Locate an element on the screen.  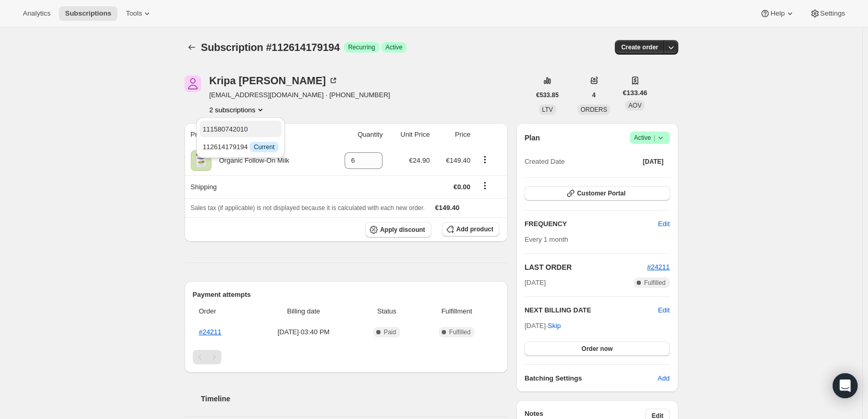
button: Order now is located at coordinates (596, 349).